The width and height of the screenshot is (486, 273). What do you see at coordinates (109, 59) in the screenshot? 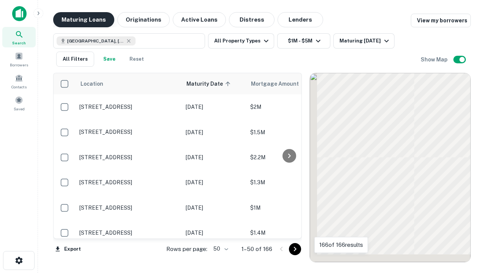
I see `button: Save your search to get updates of matches that match your search criteria.` at bounding box center [109, 59].